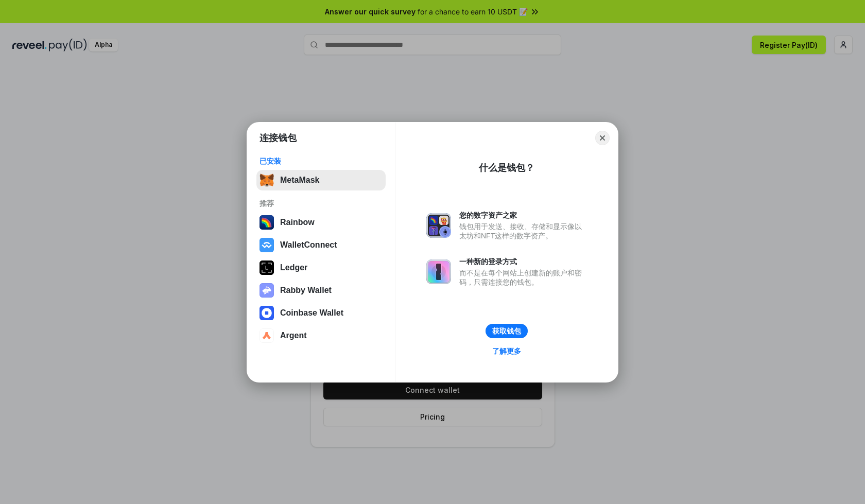 This screenshot has width=865, height=504. Describe the element at coordinates (506, 351) in the screenshot. I see `a: 了解更多` at that location.